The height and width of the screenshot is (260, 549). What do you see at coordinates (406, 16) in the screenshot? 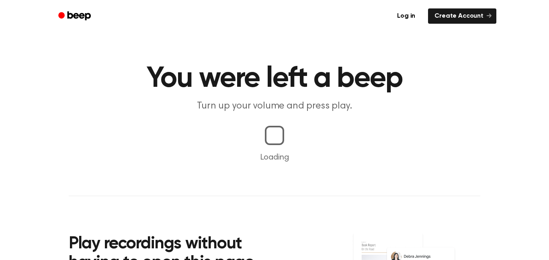
I see `a: Log in` at bounding box center [406, 16].